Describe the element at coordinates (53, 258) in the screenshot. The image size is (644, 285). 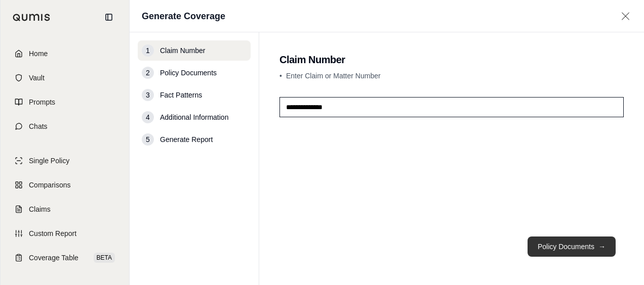
I see `span: Coverage Table` at that location.